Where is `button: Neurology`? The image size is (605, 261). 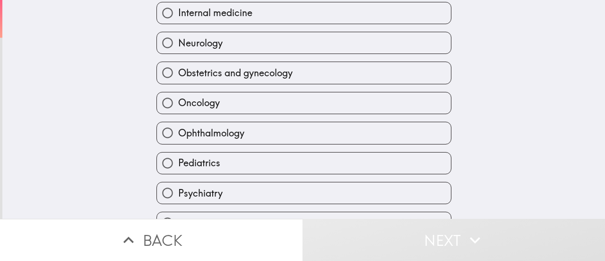
button: Neurology is located at coordinates (304, 43).